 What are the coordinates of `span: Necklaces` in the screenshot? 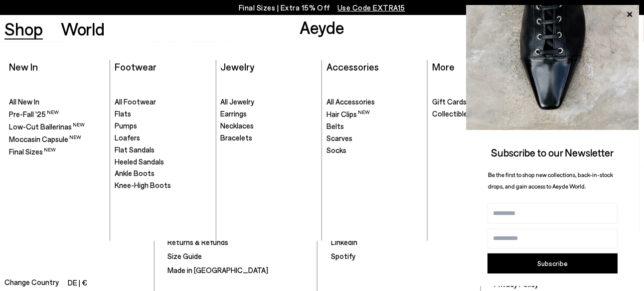 It's located at (237, 125).